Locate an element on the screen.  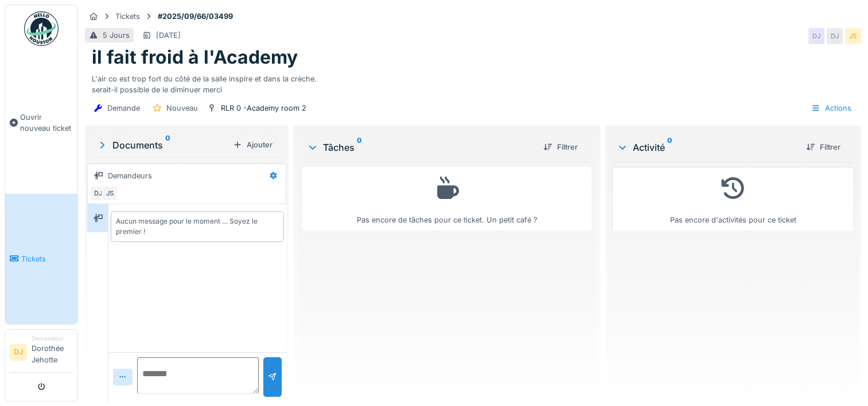
div: Activité is located at coordinates (707, 147).